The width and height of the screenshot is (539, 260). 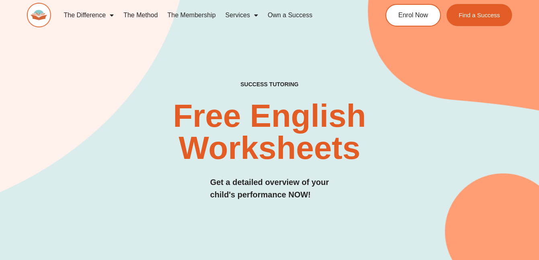 I want to click on a: The Difference, so click(x=89, y=15).